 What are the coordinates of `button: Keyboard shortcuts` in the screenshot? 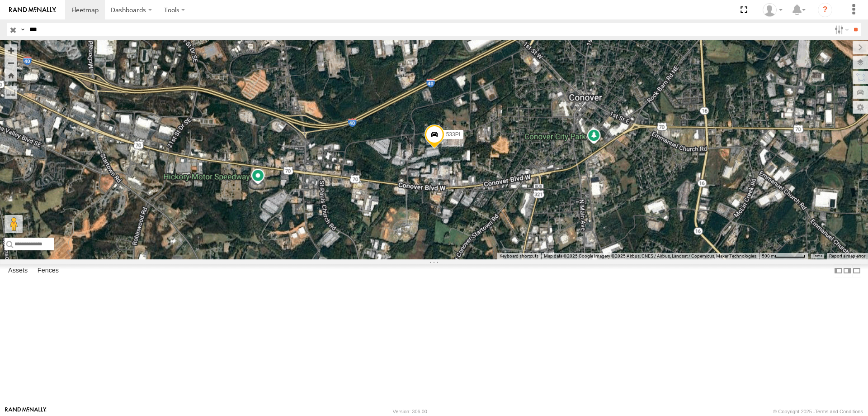 It's located at (519, 256).